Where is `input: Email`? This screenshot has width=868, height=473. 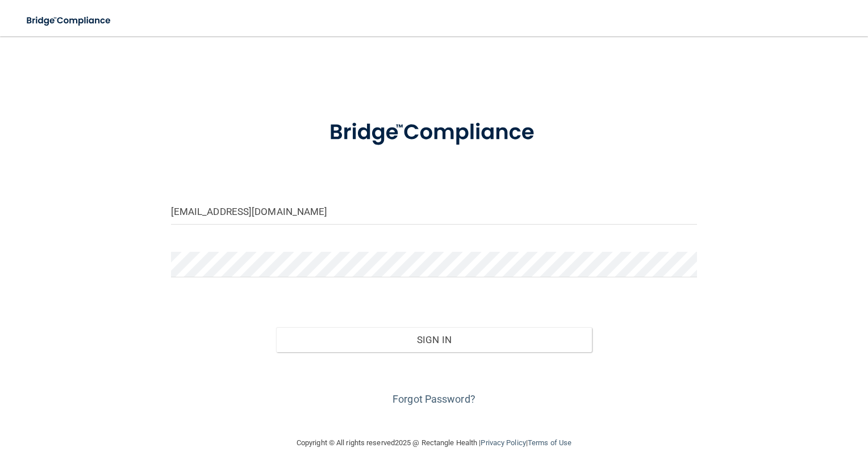 input: Email is located at coordinates (434, 212).